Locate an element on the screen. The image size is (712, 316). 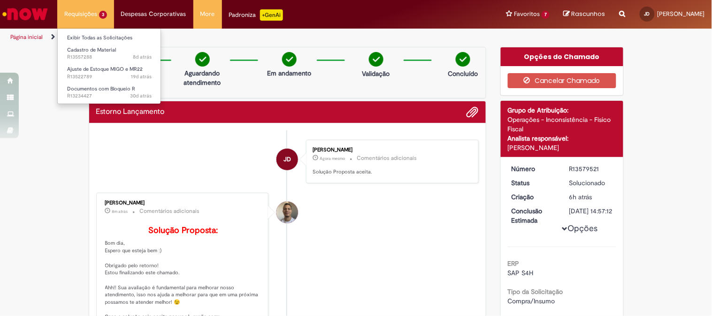
b: ERP is located at coordinates (514, 264).